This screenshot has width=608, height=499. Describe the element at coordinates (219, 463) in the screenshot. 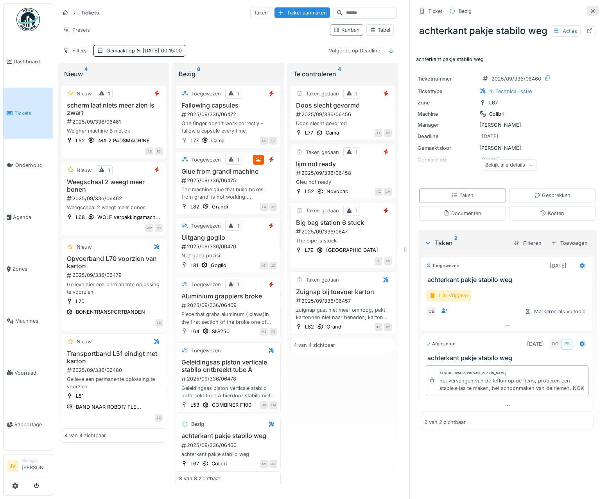

I see `div: Colibri` at that location.